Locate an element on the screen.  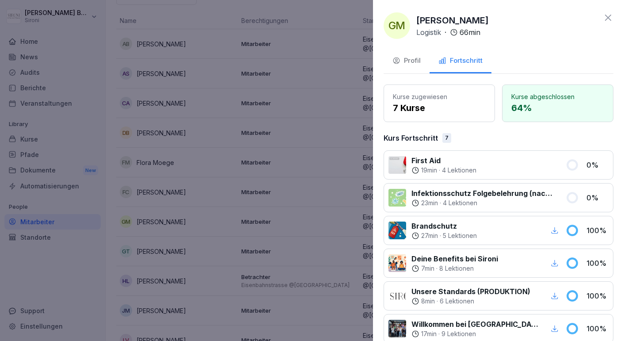
div: Profil is located at coordinates (407, 61).